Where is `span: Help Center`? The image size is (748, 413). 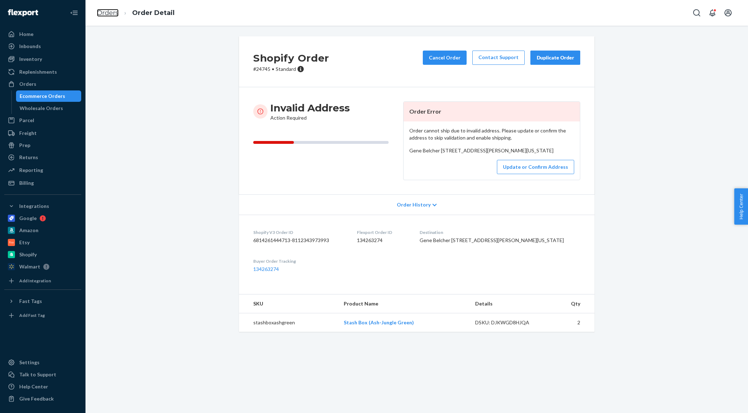 span: Help Center is located at coordinates (741, 207).